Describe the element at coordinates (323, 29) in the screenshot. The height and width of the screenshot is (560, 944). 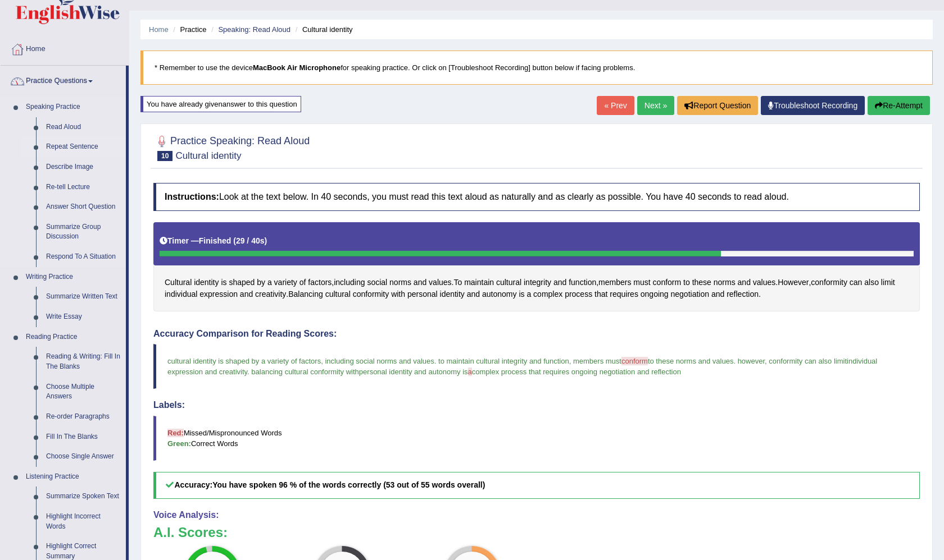
I see `li: Cultural identity` at that location.